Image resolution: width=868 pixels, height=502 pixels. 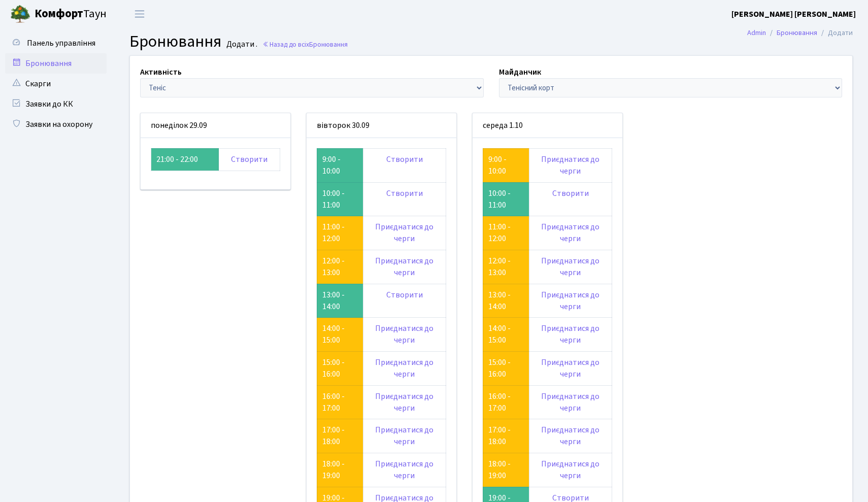 I want to click on a: 13:00 - 14:00, so click(x=499, y=301).